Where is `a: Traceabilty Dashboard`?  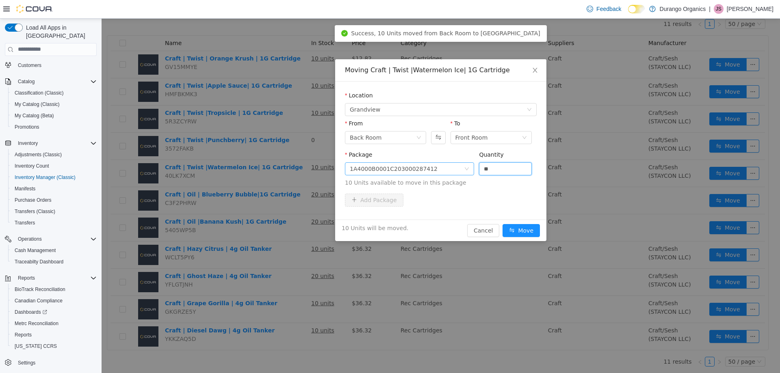 a: Traceabilty Dashboard is located at coordinates (39, 262).